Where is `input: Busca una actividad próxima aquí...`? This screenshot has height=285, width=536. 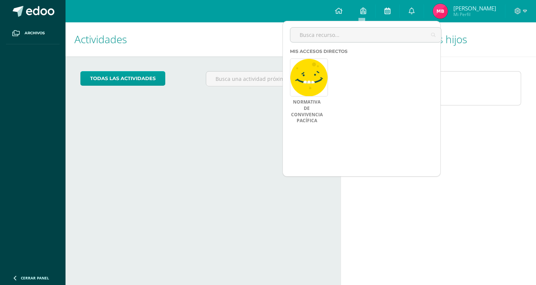
input: Busca una actividad próxima aquí... is located at coordinates (266, 79).